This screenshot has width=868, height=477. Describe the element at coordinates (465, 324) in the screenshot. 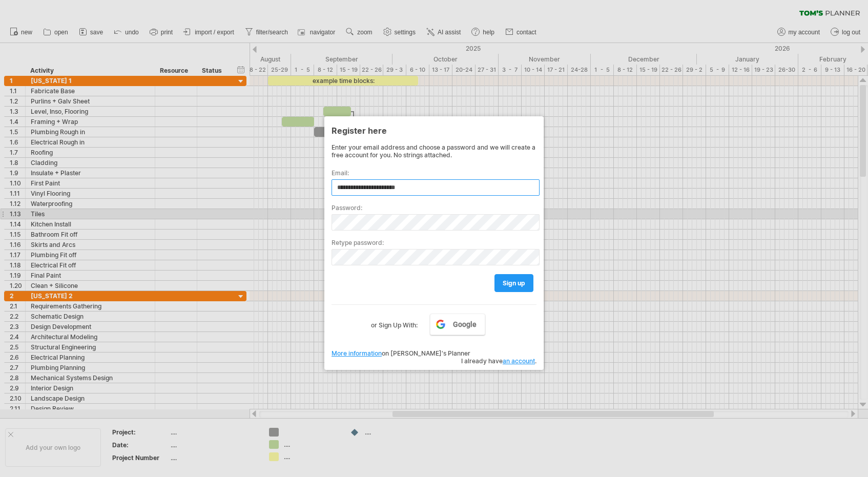

I see `span: Google` at that location.